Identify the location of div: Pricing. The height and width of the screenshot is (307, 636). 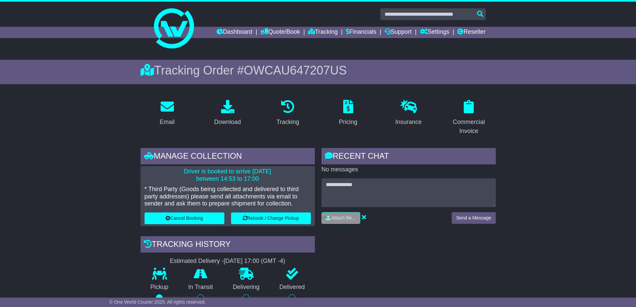
(348, 122).